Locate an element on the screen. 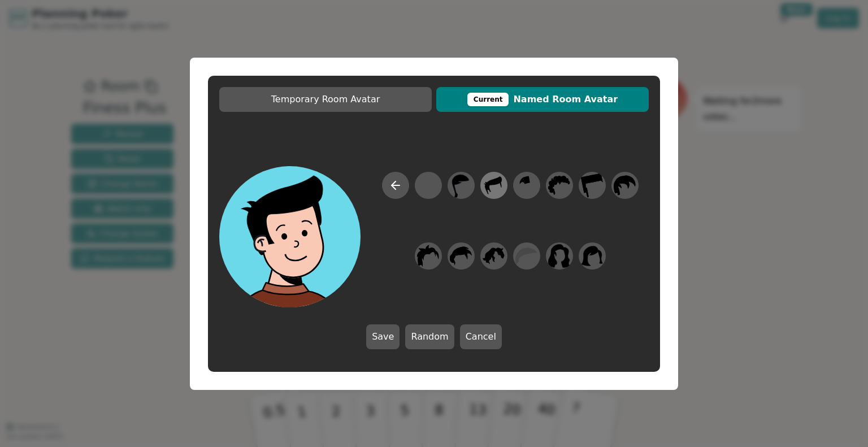 The width and height of the screenshot is (868, 447). button: Cancel is located at coordinates (481, 336).